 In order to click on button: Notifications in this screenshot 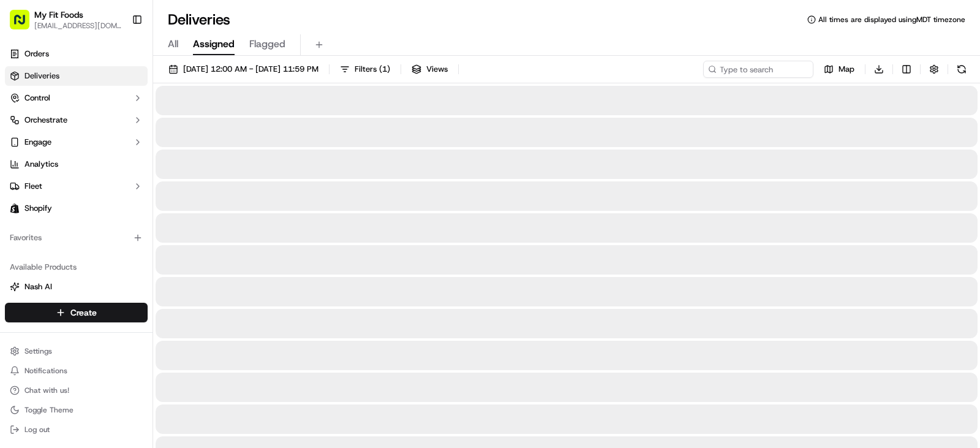, I will do `click(76, 371)`.